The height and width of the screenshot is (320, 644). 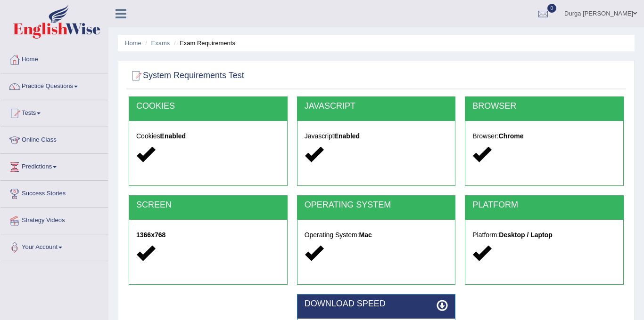 What do you see at coordinates (54, 112) in the screenshot?
I see `a: Tests` at bounding box center [54, 112].